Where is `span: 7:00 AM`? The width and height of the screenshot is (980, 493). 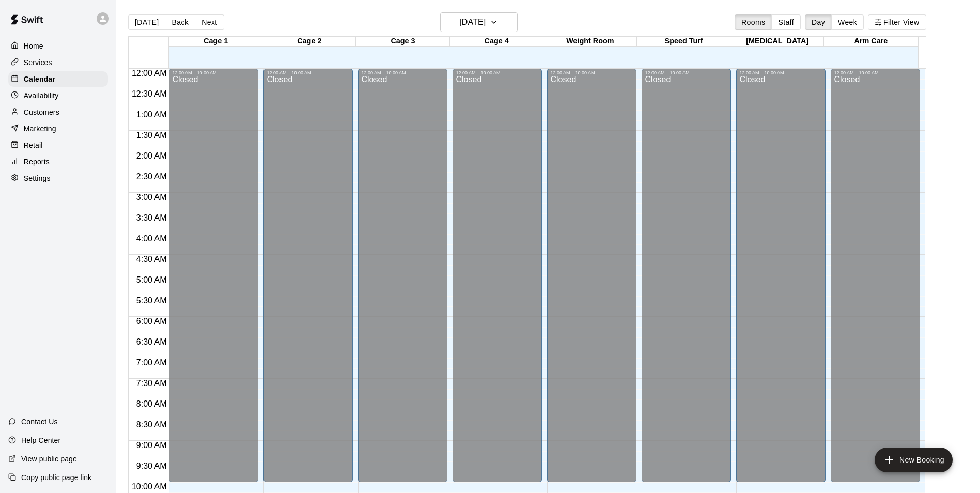 span: 7:00 AM is located at coordinates (151, 362).